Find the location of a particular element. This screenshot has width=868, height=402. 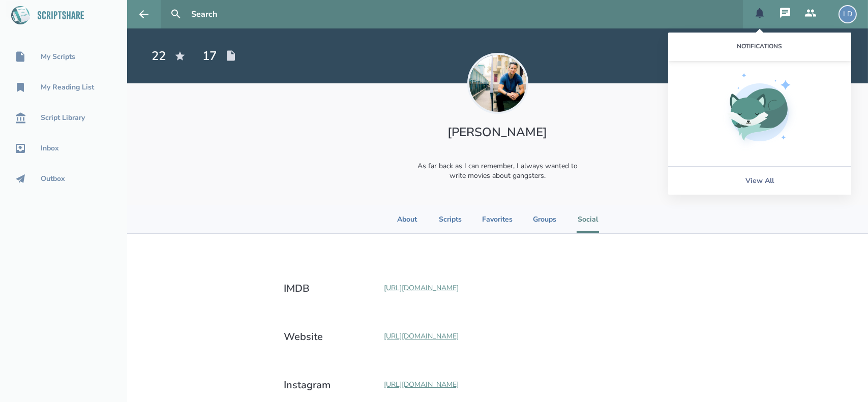

a: View All is located at coordinates (760, 181).